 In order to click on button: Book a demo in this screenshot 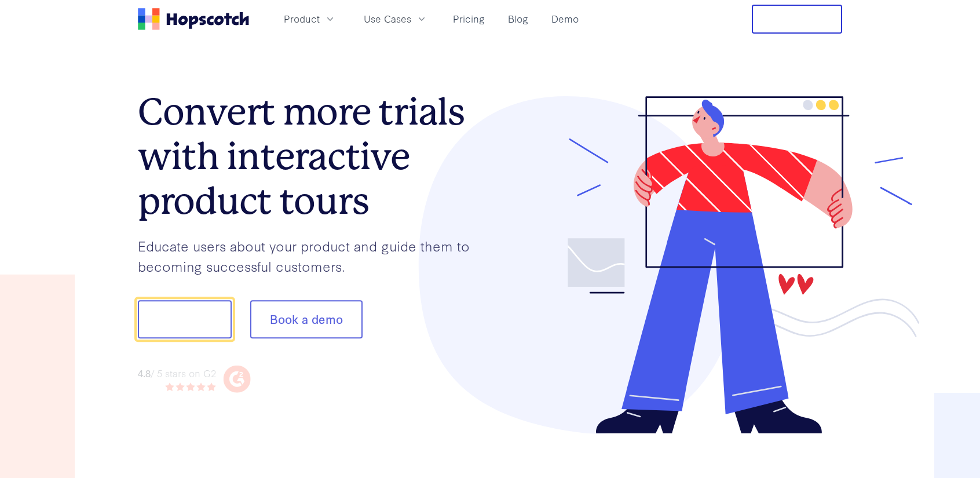, I will do `click(307, 320)`.